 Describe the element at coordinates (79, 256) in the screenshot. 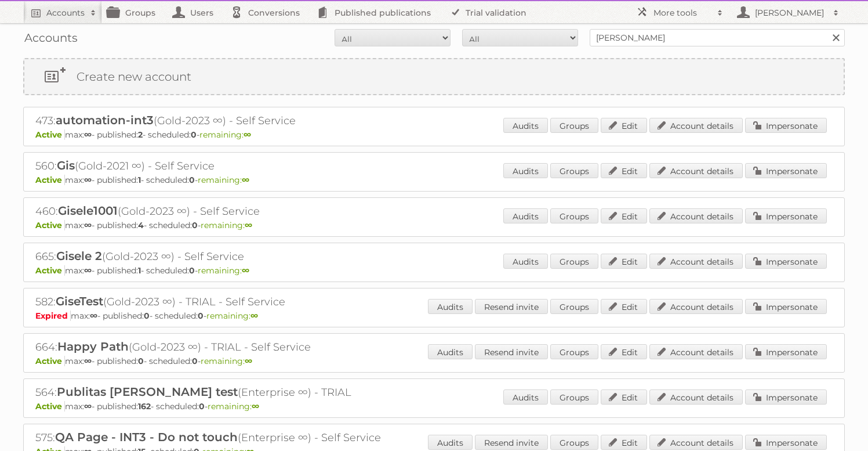

I see `span: Gisele 2` at that location.